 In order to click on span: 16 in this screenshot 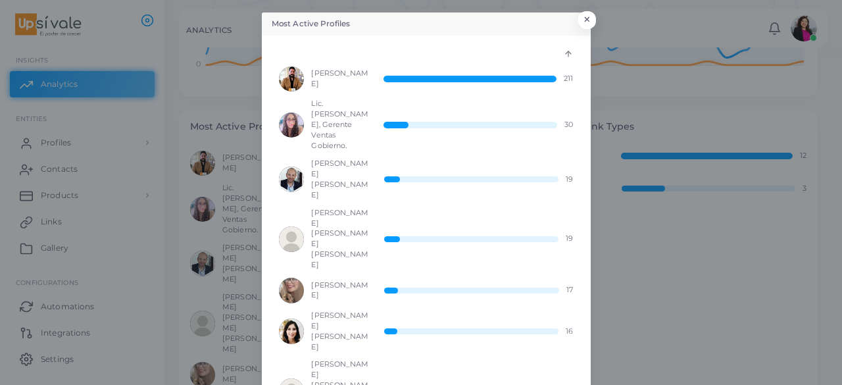, I will do `click(569, 331)`.